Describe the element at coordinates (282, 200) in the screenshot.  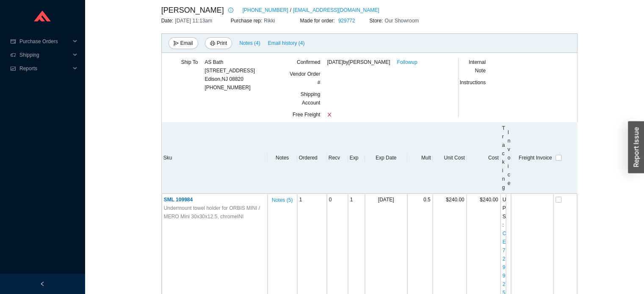
I see `span: Notes ( 5 )` at that location.